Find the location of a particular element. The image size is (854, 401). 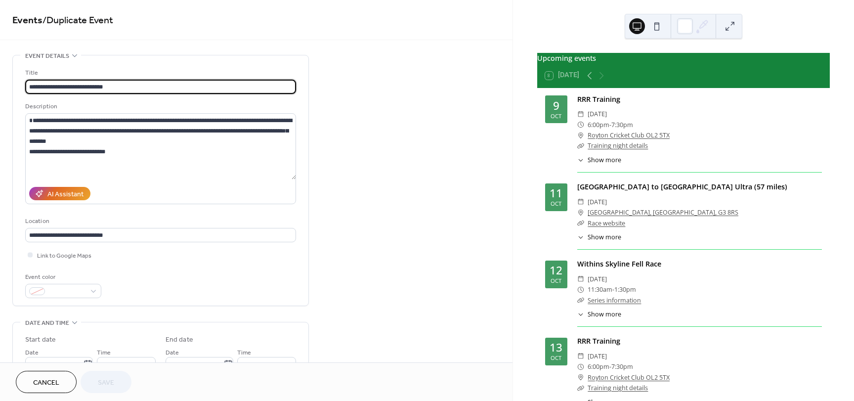

div: Upcoming events is located at coordinates (683, 58).